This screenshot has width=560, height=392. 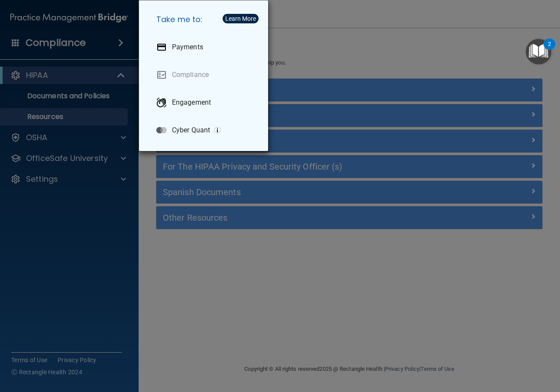 I want to click on div: Learn More, so click(x=240, y=19).